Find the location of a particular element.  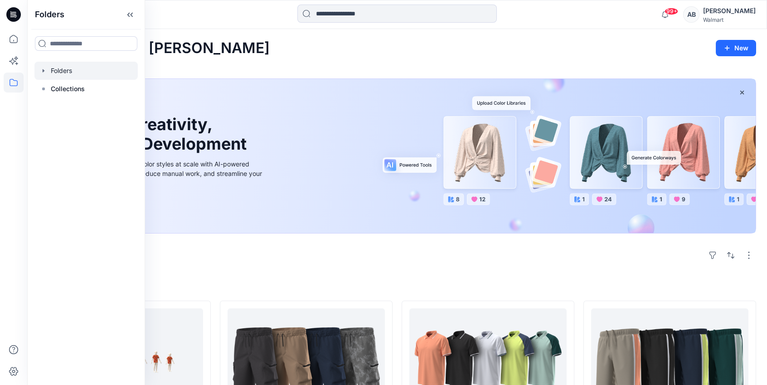

div: Explore ideas faster and recolor styles at scale with AI-powered tools that boost creativity, red... is located at coordinates (162, 173).